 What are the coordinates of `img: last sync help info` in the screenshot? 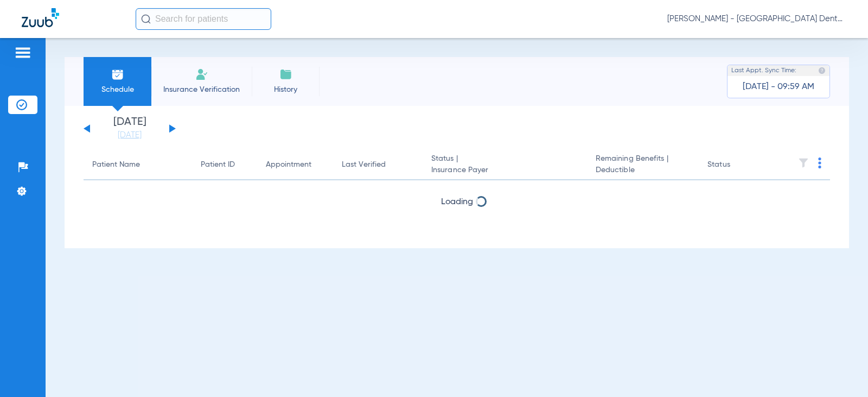 It's located at (822, 71).